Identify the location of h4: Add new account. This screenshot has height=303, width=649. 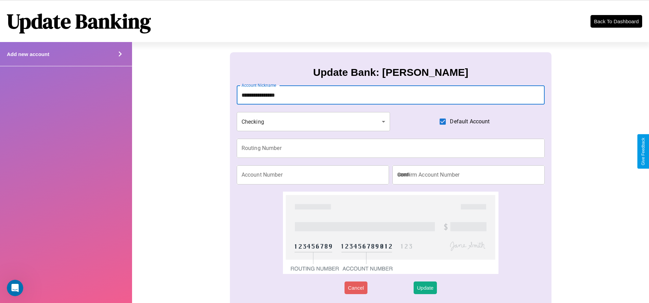
(28, 54).